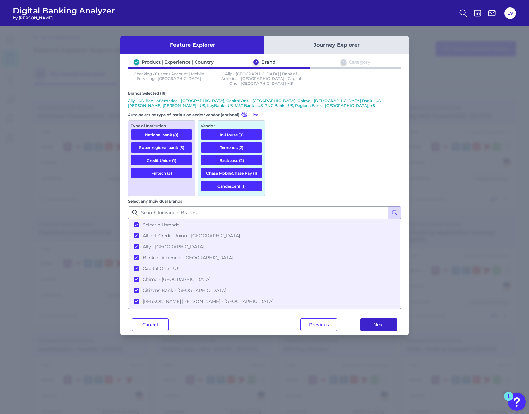  What do you see at coordinates (232, 186) in the screenshot?
I see `button: Candescent (1)` at bounding box center [232, 186].